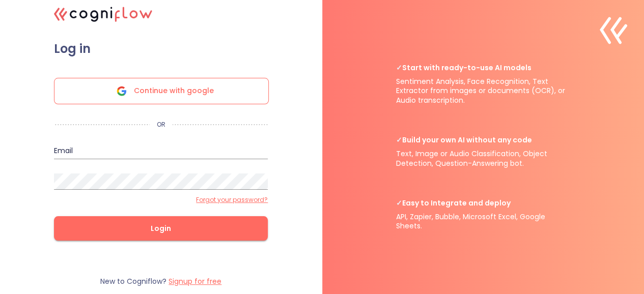 The width and height of the screenshot is (644, 294). I want to click on span: Start with ready-to-use AI models, so click(483, 68).